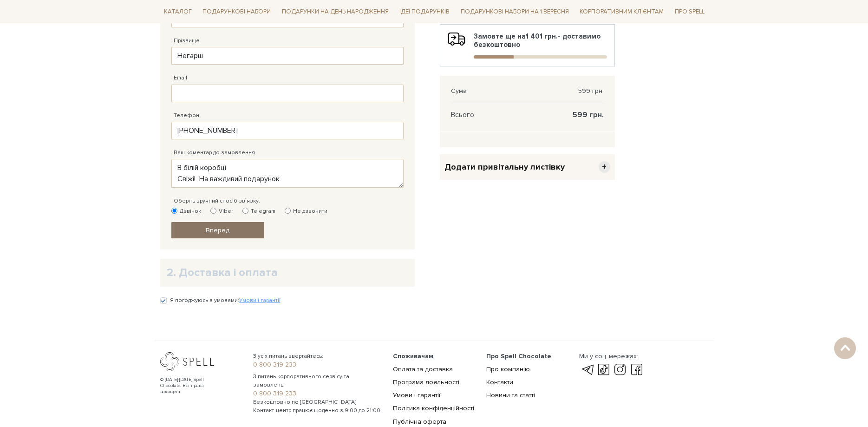 This screenshot has height=427, width=868. I want to click on a: telegram, so click(587, 370).